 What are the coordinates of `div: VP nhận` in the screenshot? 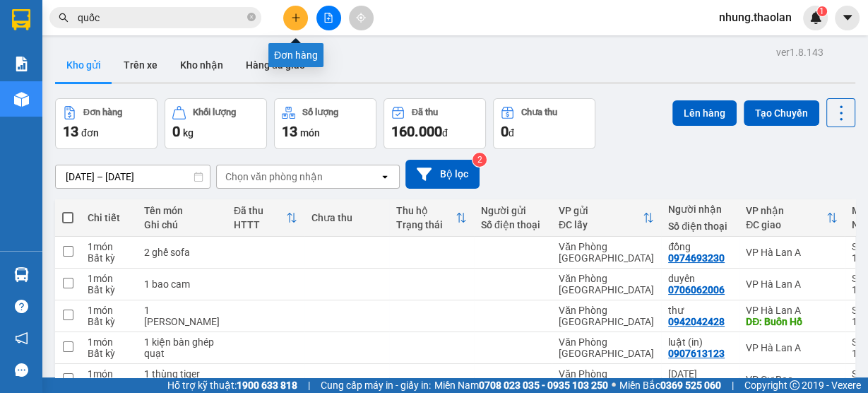 It's located at (786, 211).